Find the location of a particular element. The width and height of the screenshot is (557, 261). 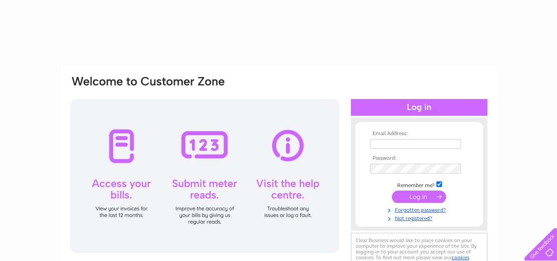

th: Password: is located at coordinates (419, 159).